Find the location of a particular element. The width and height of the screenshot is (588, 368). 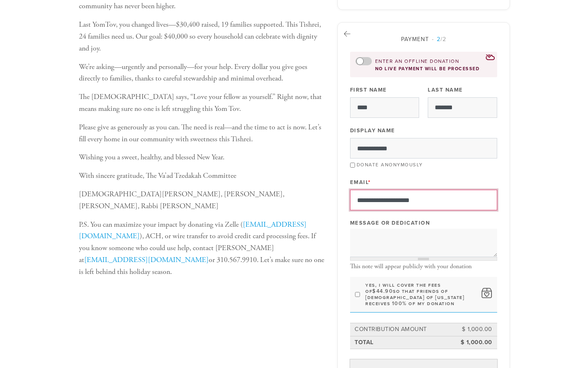

div: Payment is located at coordinates (423, 39).